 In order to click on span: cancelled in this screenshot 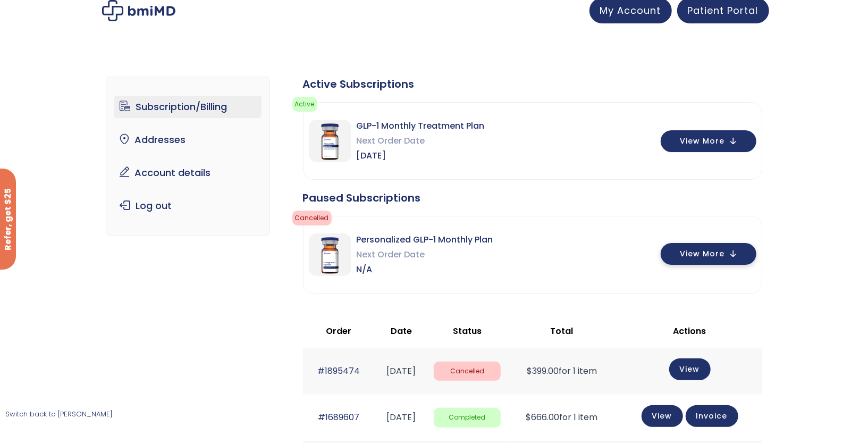, I will do `click(312, 219)`.